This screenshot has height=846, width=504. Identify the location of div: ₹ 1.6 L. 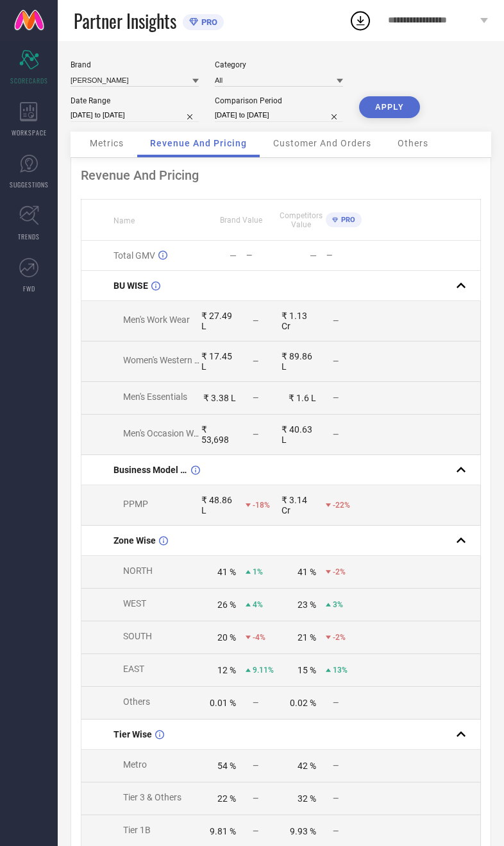
(302, 398).